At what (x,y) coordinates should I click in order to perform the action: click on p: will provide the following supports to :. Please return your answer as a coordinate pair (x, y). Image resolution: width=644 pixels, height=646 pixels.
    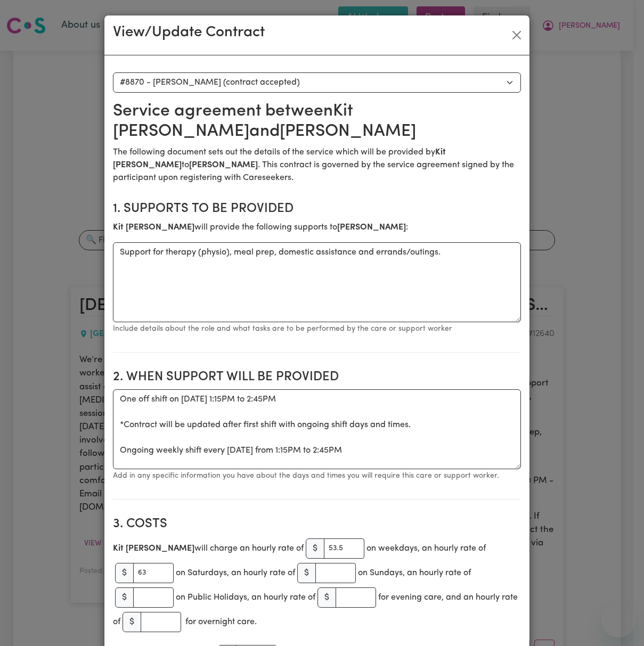
    Looking at the image, I should click on (317, 228).